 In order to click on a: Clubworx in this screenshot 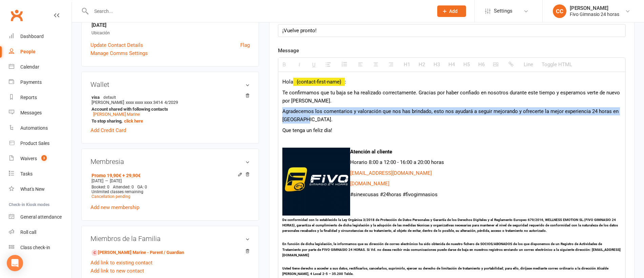, I will do `click(16, 15)`.